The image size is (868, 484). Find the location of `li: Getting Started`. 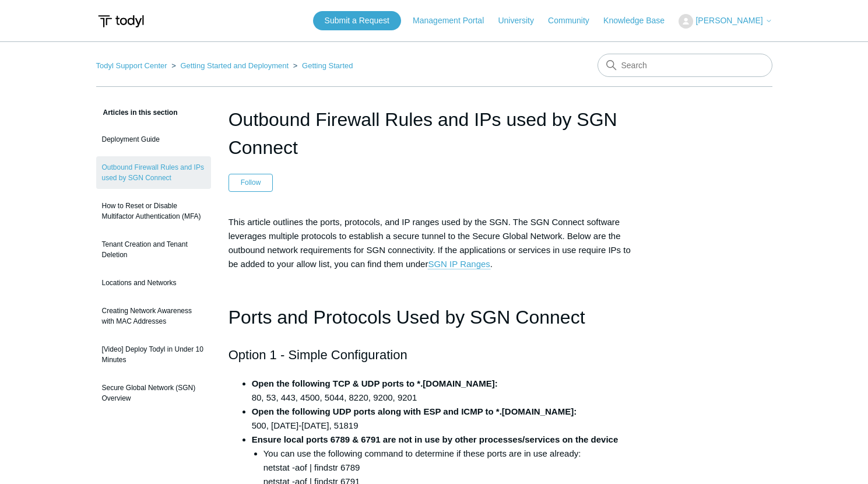

li: Getting Started is located at coordinates (322, 65).